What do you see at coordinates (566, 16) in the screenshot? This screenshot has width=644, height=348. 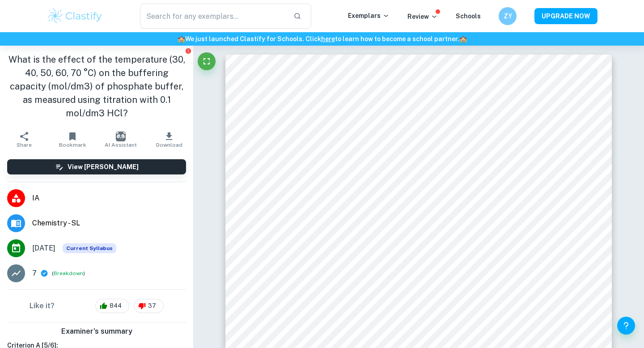 I see `button: UPGRADE NOW` at bounding box center [566, 16].